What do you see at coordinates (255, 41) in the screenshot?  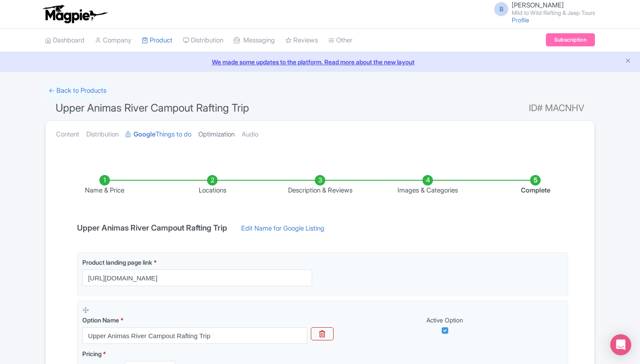 I see `a: Messaging` at bounding box center [255, 41].